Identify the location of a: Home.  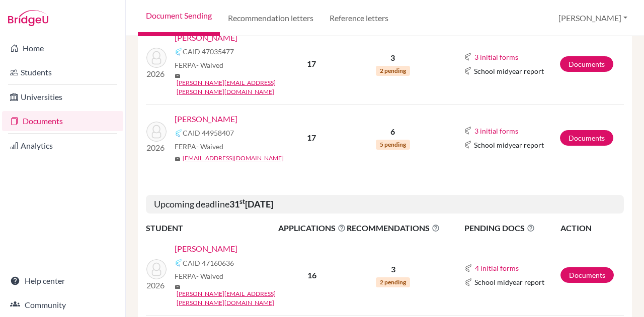
(63, 48).